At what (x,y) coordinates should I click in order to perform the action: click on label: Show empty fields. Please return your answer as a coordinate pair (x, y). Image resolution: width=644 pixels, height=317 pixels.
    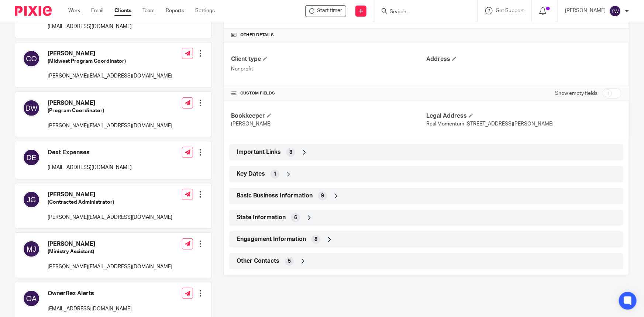
    Looking at the image, I should click on (576, 93).